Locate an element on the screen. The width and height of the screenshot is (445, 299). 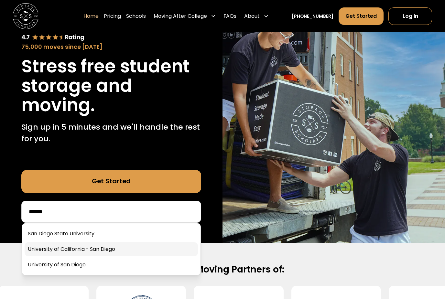
a: Log In is located at coordinates (410, 16).